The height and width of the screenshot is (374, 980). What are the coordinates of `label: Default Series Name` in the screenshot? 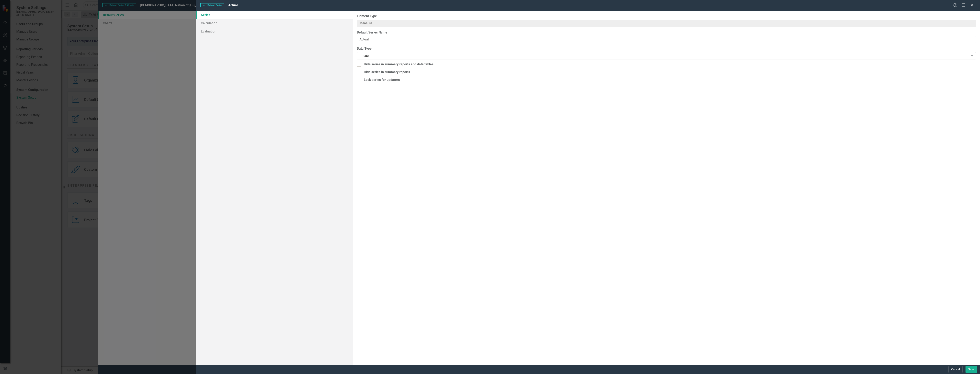 It's located at (666, 32).